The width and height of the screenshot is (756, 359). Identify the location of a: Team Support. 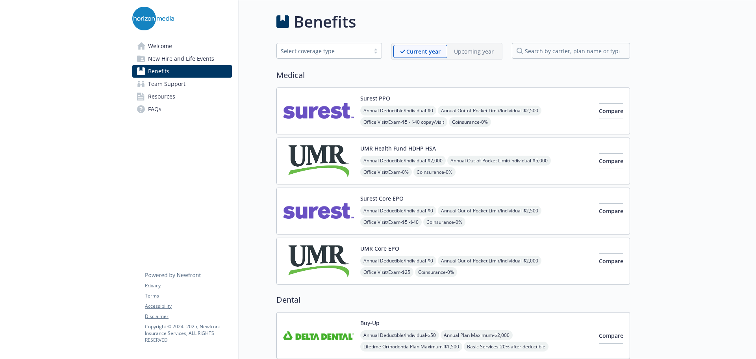
(182, 84).